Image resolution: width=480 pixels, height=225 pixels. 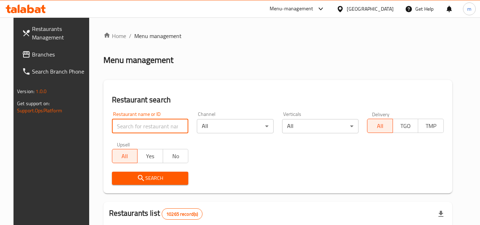 What do you see at coordinates (278, 100) in the screenshot?
I see `h2: Restaurant search` at bounding box center [278, 100].